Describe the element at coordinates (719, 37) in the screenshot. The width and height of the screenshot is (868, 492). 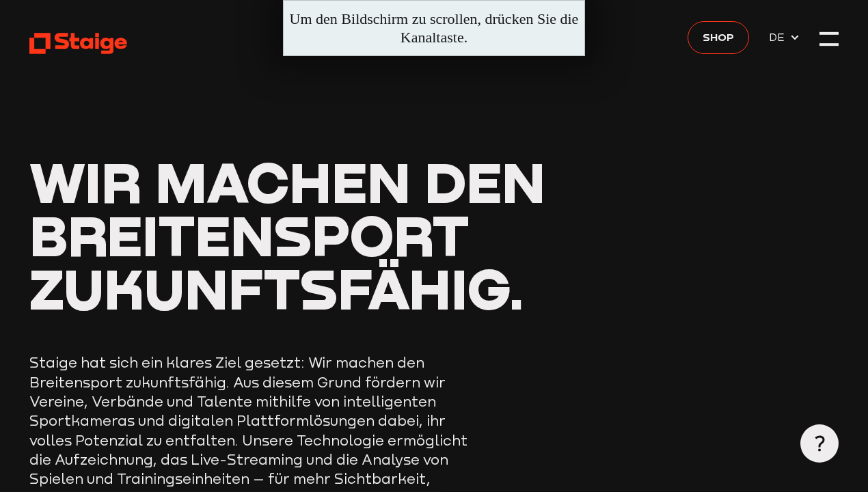
I see `a: Shop` at that location.